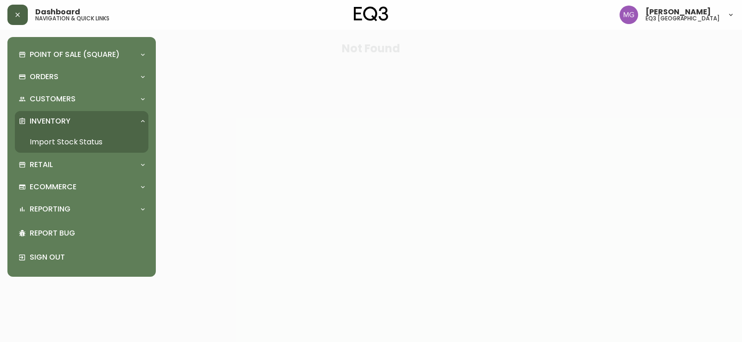 Image resolution: width=742 pixels, height=342 pixels. What do you see at coordinates (628, 15) in the screenshot?
I see `img: de8837be2a95cd31bb7c9ae23fe16153` at bounding box center [628, 15].